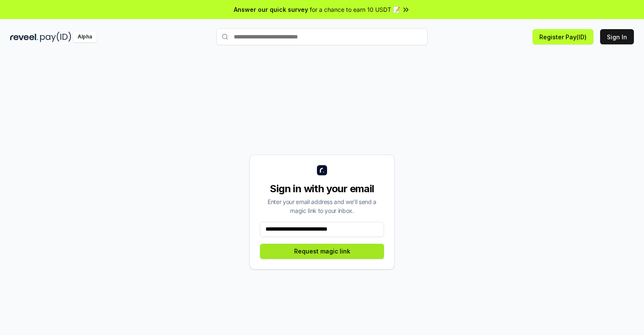  Describe the element at coordinates (322, 206) in the screenshot. I see `div: Enter your email address and we’ll send a magic link to your inbox.` at that location.